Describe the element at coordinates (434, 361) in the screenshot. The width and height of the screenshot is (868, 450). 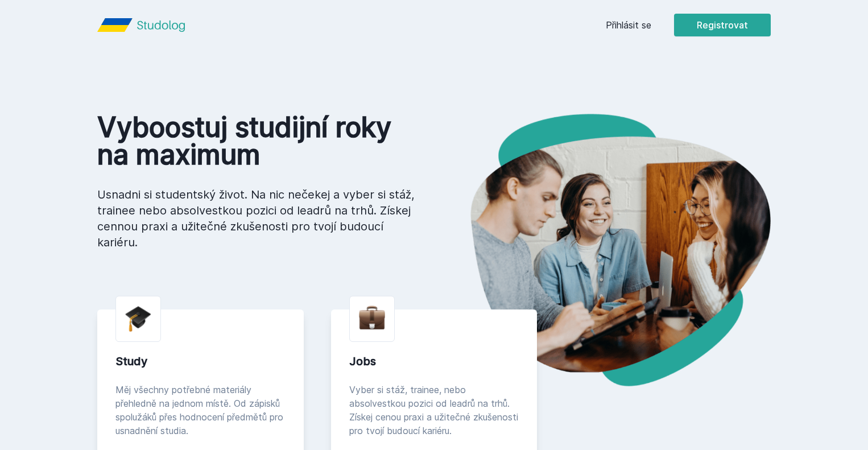
I see `div: Jobs` at that location.